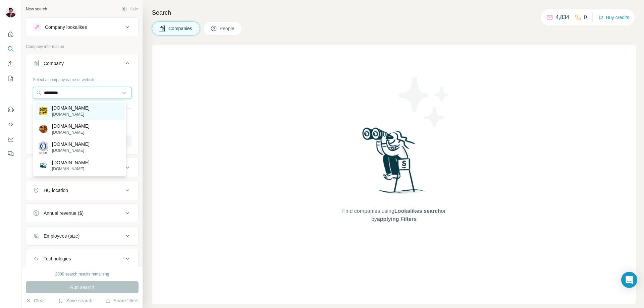 The width and height of the screenshot is (644, 308). I want to click on div: Technologies, so click(57, 259).